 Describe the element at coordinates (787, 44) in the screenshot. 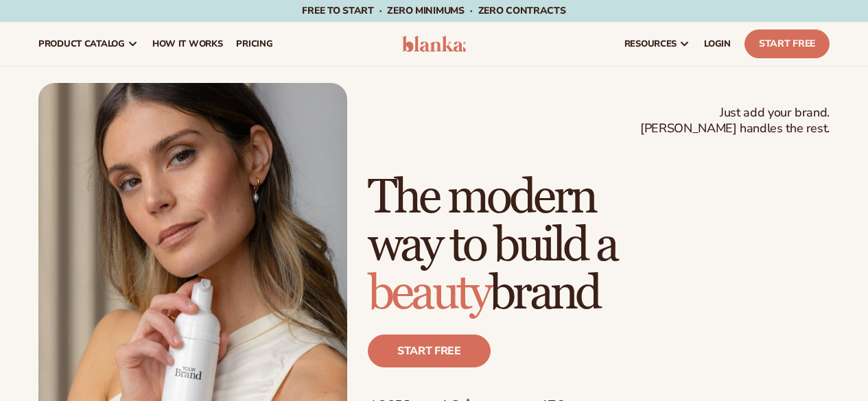

I see `a: Start Free` at that location.